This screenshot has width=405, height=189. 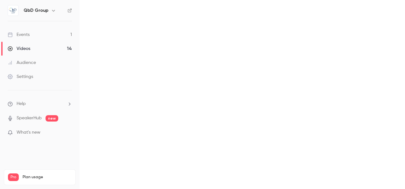 What do you see at coordinates (13, 177) in the screenshot?
I see `span: Pro` at bounding box center [13, 177].